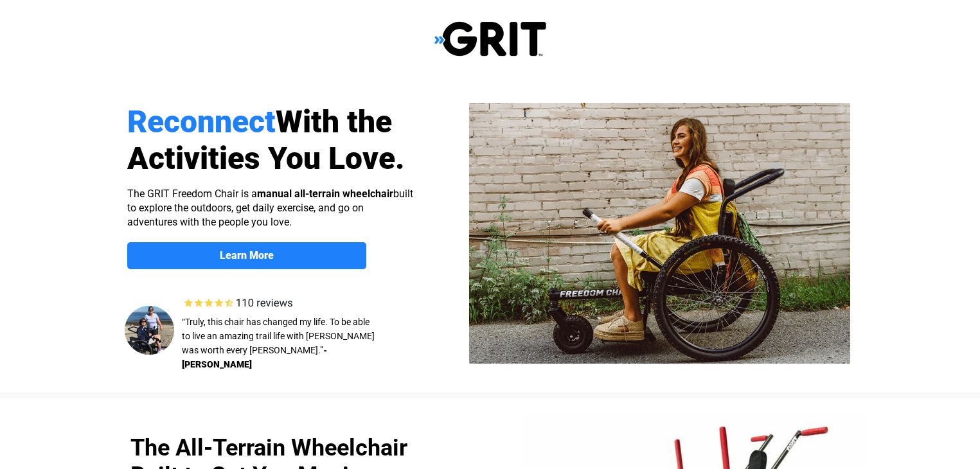 This screenshot has height=469, width=980. I want to click on a: Learn More, so click(247, 256).